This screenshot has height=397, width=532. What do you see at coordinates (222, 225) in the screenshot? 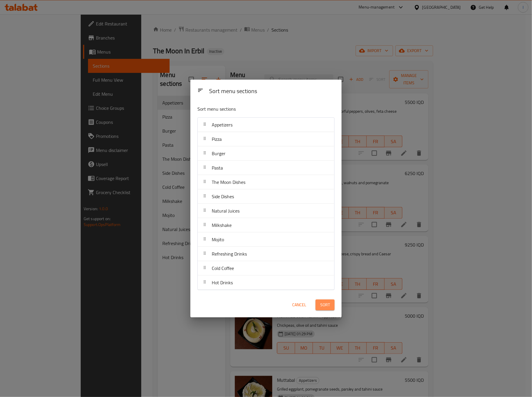
I see `span: Milkshake` at bounding box center [222, 225].